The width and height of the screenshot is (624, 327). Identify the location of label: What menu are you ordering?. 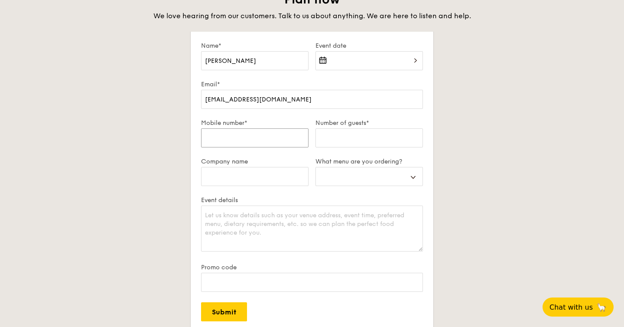
(369, 161).